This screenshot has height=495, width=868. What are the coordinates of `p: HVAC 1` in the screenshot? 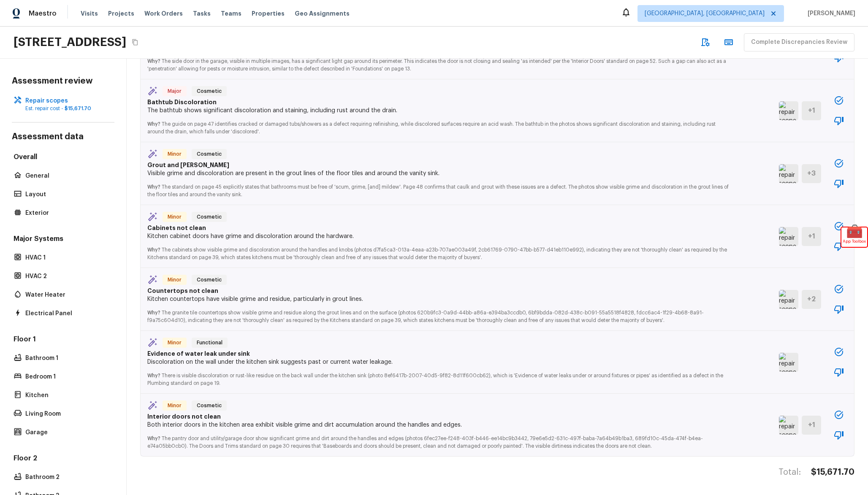 It's located at (67, 258).